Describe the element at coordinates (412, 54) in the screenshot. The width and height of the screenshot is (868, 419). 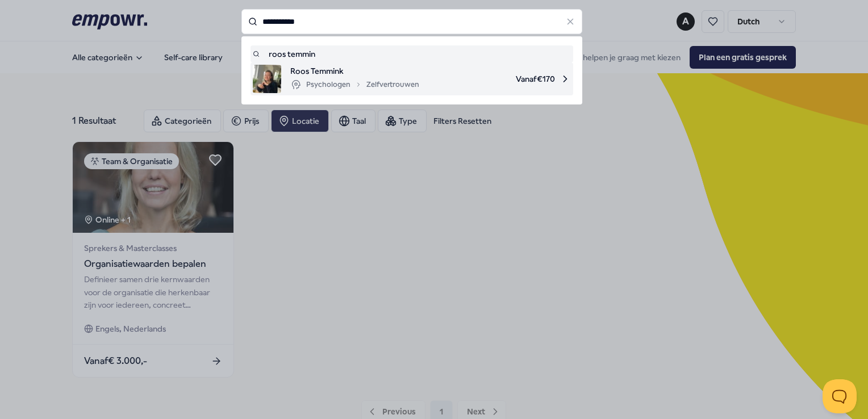
I see `div: roos temmin` at that location.